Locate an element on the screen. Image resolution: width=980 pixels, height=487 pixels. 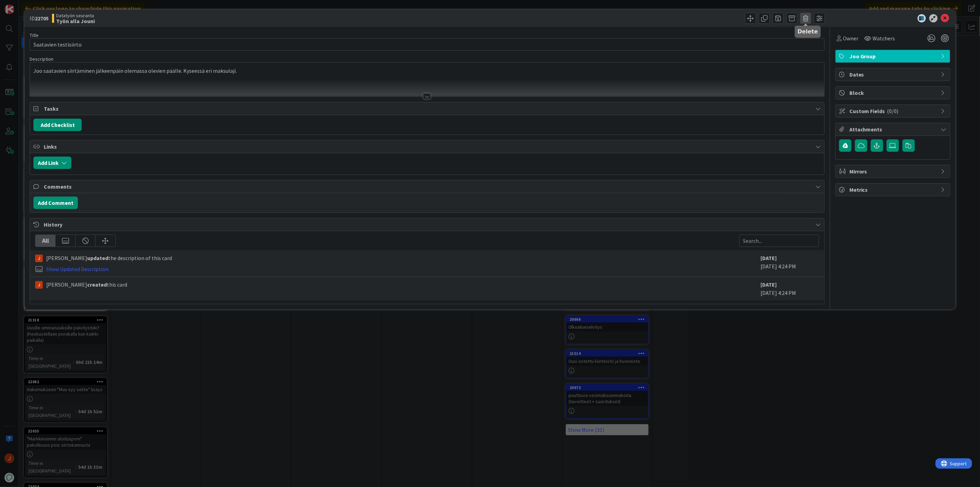
h5: Delete is located at coordinates (808, 32).